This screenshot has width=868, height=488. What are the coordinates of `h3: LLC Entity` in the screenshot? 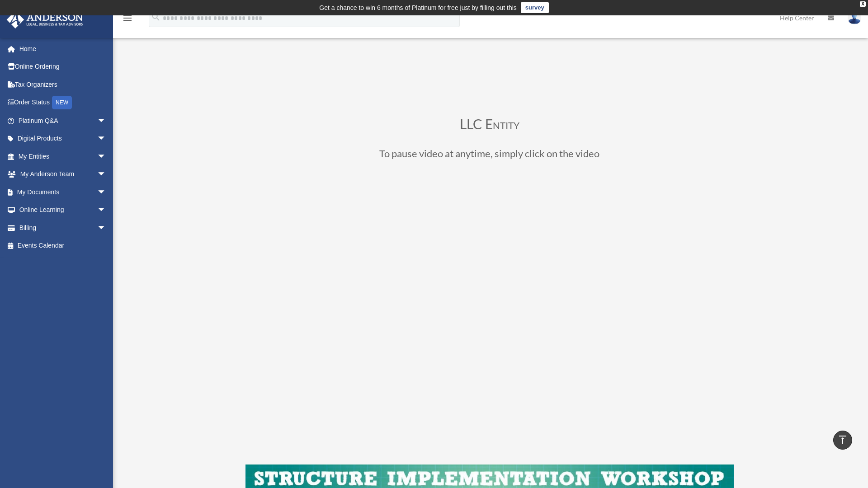 It's located at (490, 126).